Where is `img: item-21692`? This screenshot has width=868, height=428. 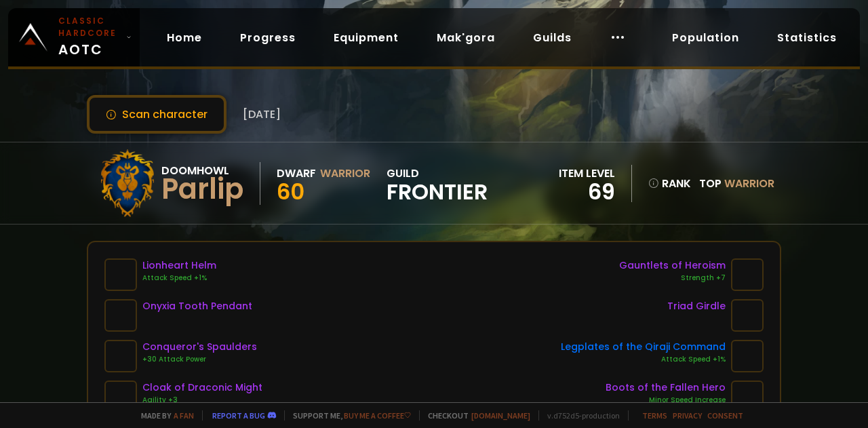
img: item-21692 is located at coordinates (747, 316).